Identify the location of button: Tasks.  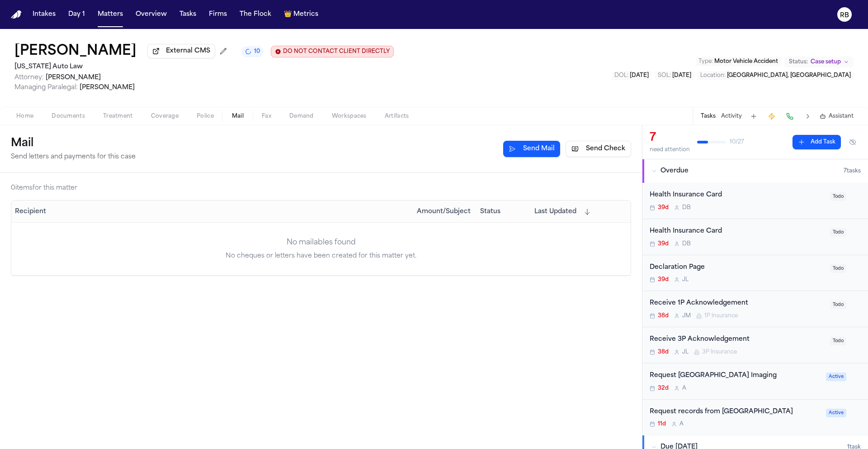
(708, 117).